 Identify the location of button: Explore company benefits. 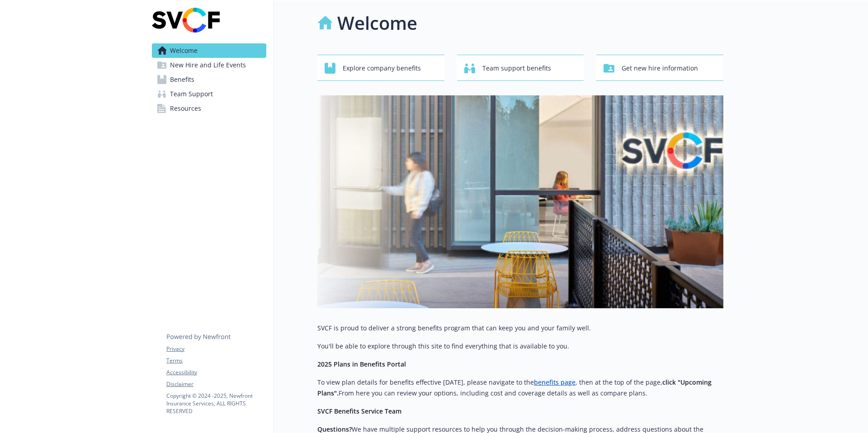
(381, 68).